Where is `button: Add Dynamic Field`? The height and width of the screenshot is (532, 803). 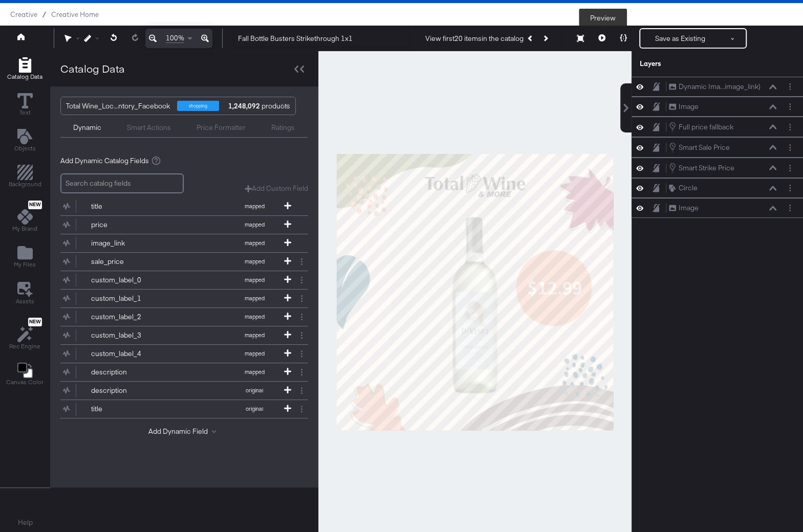
button: Add Dynamic Field is located at coordinates (184, 431).